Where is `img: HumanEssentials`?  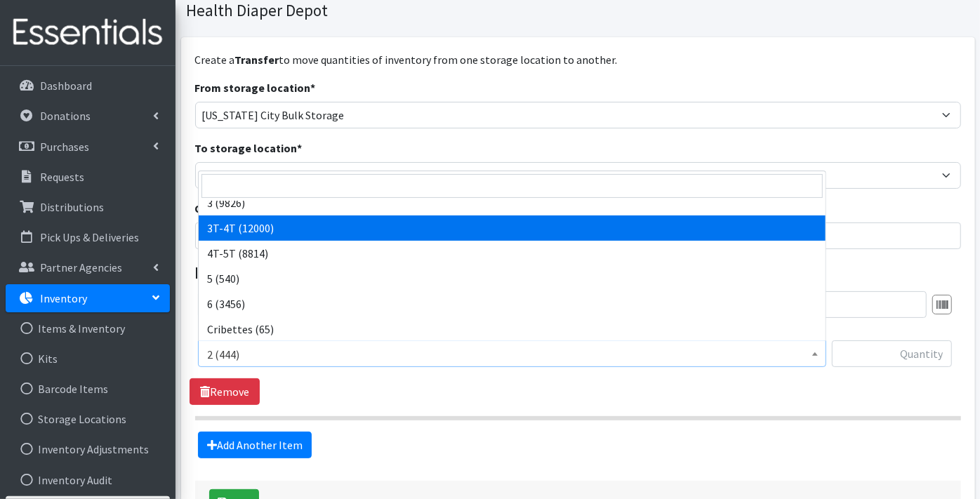
img: HumanEssentials is located at coordinates (88, 33).